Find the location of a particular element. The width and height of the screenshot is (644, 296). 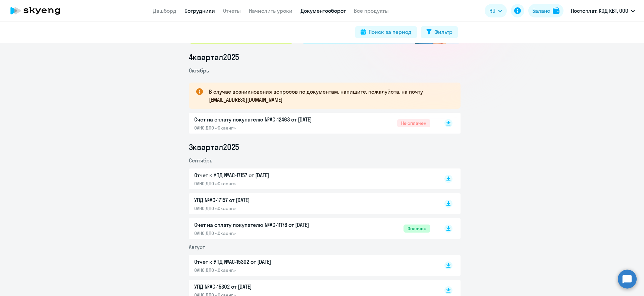

button: Балансbalance is located at coordinates (546, 11).